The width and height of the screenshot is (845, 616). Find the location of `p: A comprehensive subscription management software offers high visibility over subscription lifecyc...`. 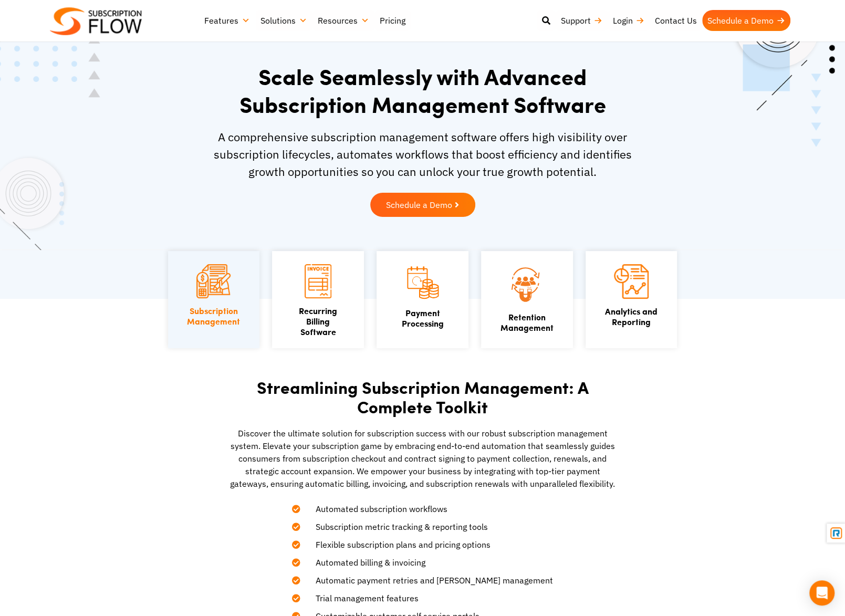

p: A comprehensive subscription management software offers high visibility over subscription lifecyc... is located at coordinates (423, 154).